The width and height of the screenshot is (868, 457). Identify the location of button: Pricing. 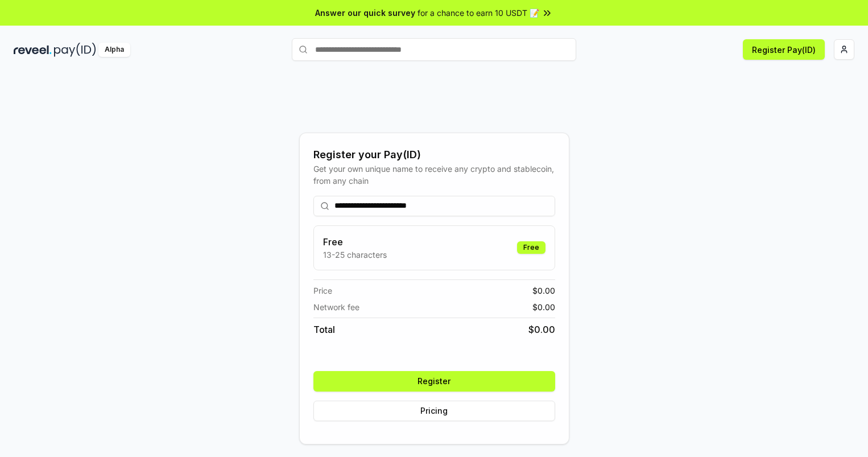
(434, 411).